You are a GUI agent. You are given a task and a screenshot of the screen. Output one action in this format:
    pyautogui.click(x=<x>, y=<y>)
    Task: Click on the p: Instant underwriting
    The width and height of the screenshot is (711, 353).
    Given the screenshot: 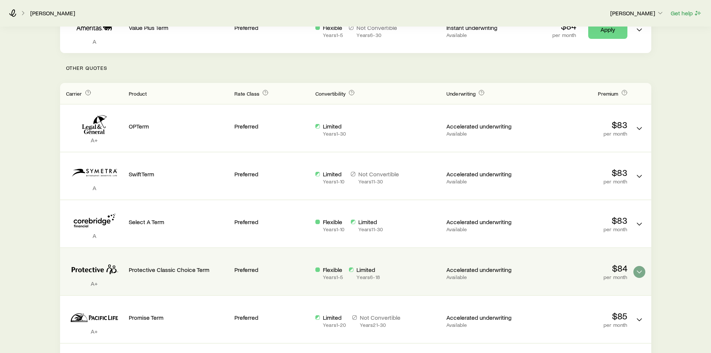 What is the action you would take?
    pyautogui.click(x=484, y=28)
    